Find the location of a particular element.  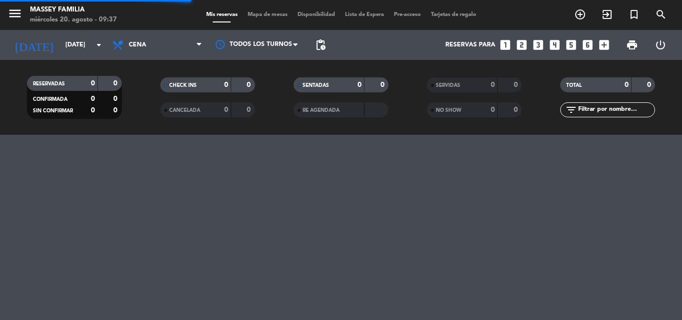

i: looks_two is located at coordinates (522, 45).